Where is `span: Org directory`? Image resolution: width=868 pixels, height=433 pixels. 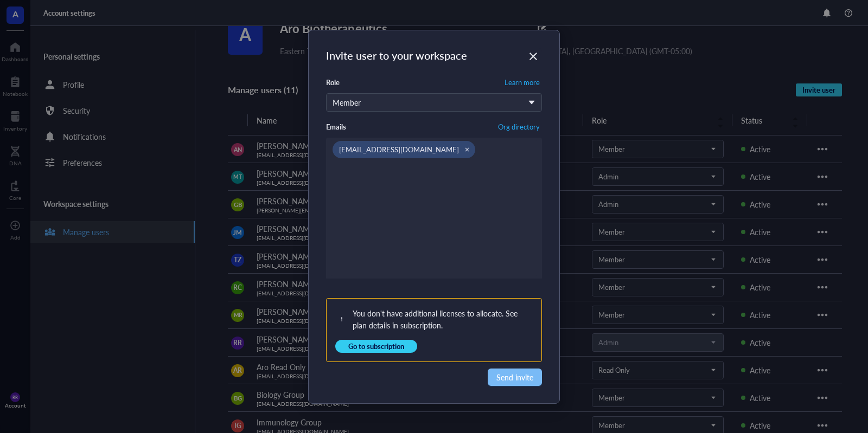 span: Org directory is located at coordinates (519, 127).